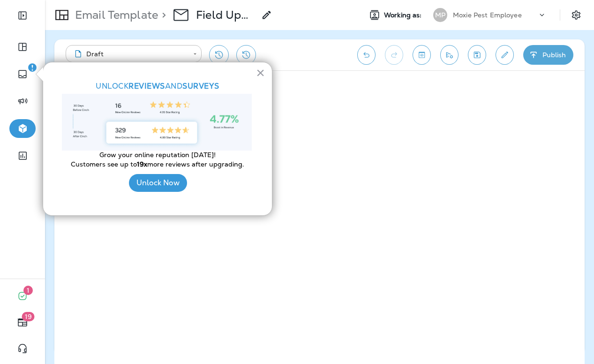 The image size is (594, 364). What do you see at coordinates (487, 15) in the screenshot?
I see `p: Moxie Pest Employee` at bounding box center [487, 15].